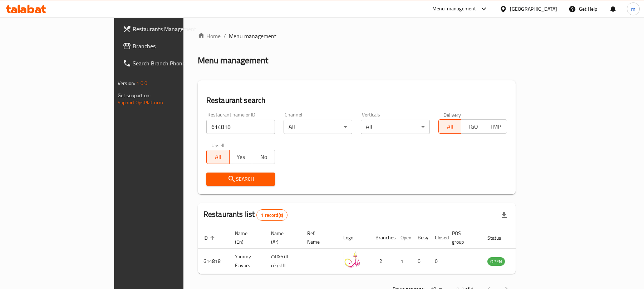  I want to click on th: Logo, so click(354, 237).